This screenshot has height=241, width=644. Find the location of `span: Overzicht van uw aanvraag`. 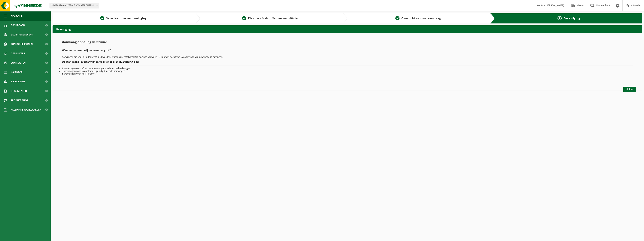

span: Overzicht van uw aanvraag is located at coordinates (421, 18).